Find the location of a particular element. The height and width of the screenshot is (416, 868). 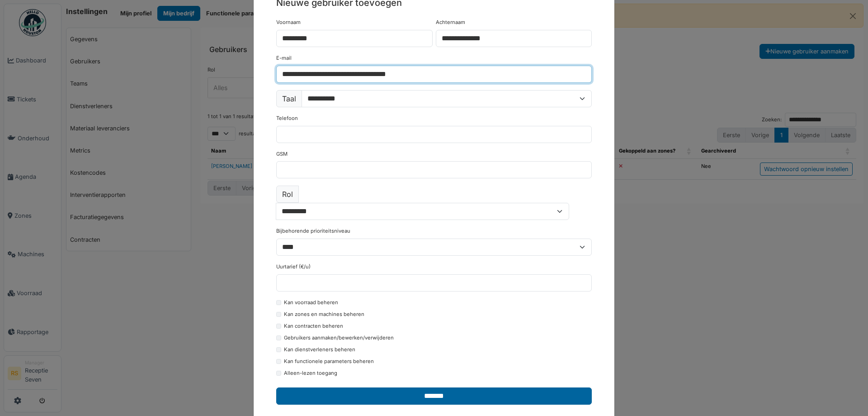

label: Taal is located at coordinates (289, 98).